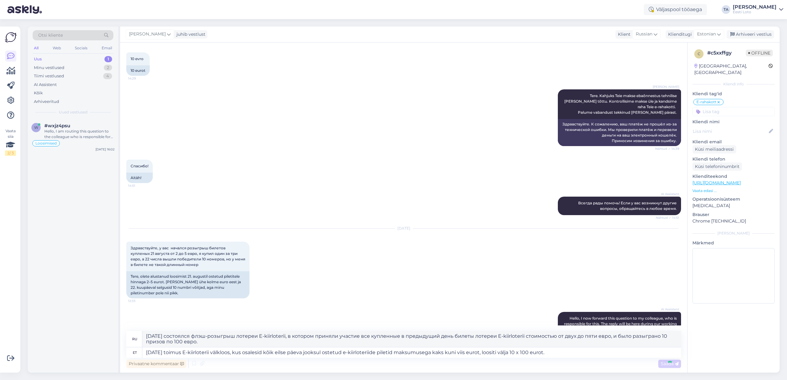  I want to click on span: 12:33, so click(140, 301).